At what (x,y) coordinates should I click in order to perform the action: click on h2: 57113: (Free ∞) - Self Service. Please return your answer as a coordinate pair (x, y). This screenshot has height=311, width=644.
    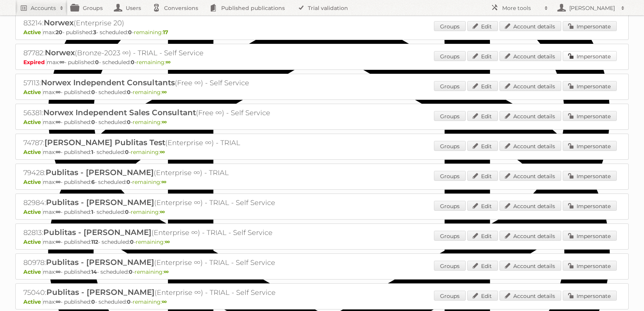
    Looking at the image, I should click on (158, 83).